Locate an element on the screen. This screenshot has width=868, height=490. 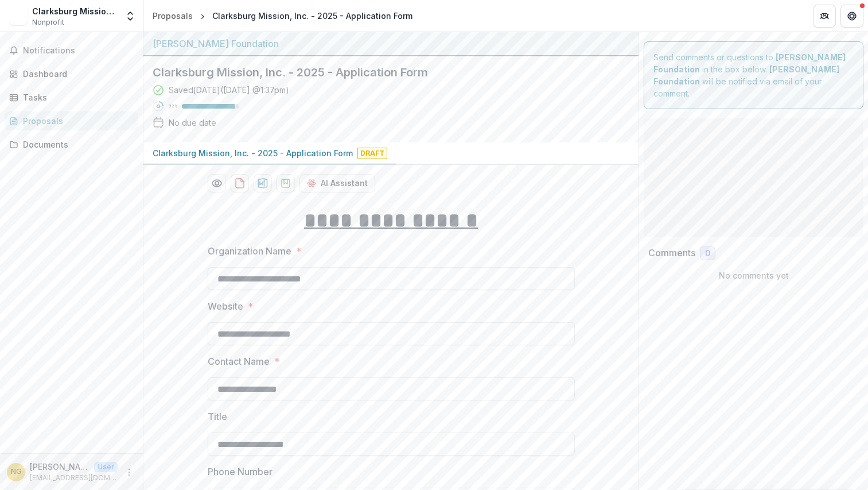
p: Website is located at coordinates (226, 306).